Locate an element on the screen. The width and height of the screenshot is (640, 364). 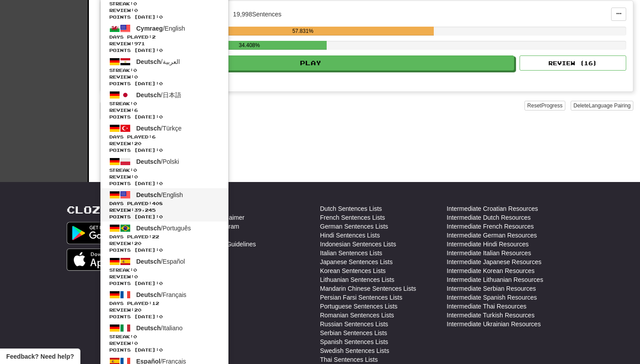
span: 408 is located at coordinates (157, 203).